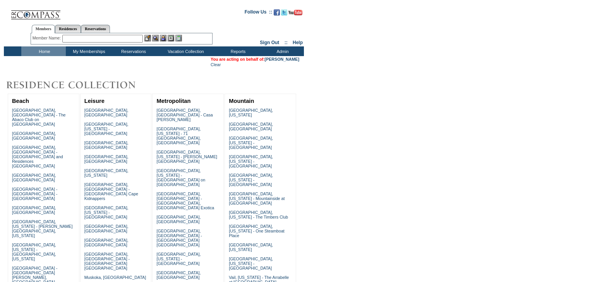  Describe the element at coordinates (79, 85) in the screenshot. I see `img: Destinations by Exclusive Resorts` at that location.